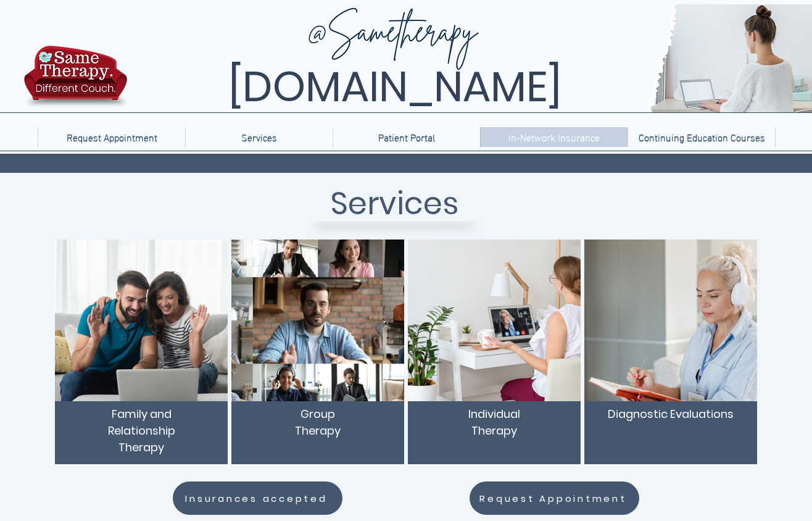 This screenshot has height=521, width=812. I want to click on span: Family and Relationship Therapy, so click(141, 430).